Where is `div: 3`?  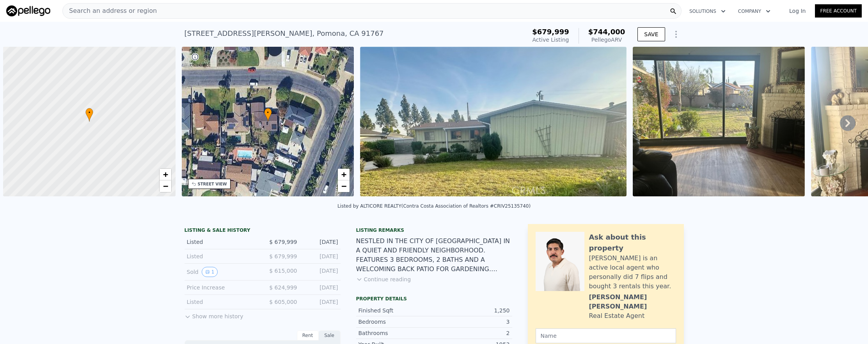
div: 3 is located at coordinates (472, 322).